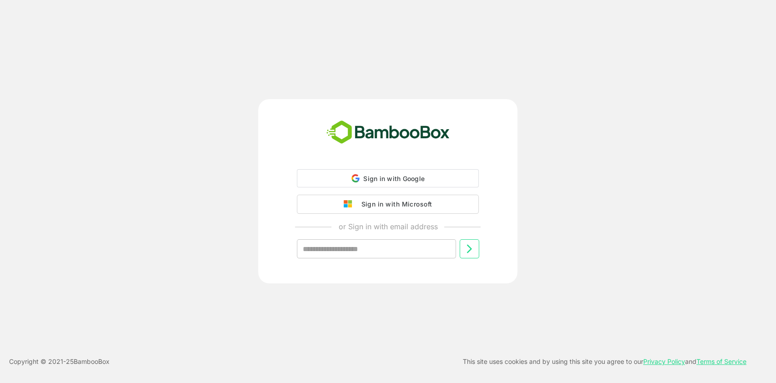 The height and width of the screenshot is (383, 776). I want to click on p: This site uses cookies and by using this site you agree to our and, so click(605, 362).